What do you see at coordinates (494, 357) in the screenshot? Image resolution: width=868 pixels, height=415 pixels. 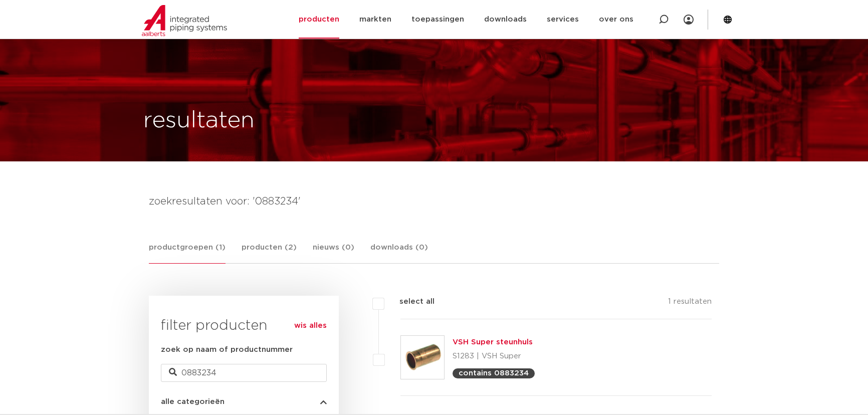 I see `p: S1283 | VSH Super` at bounding box center [494, 357].